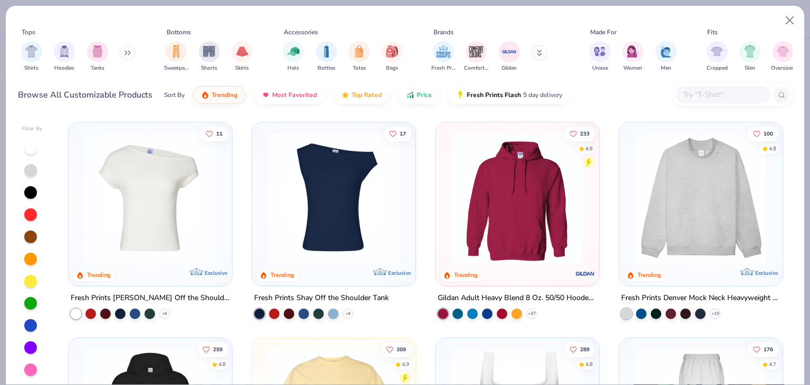  What do you see at coordinates (176, 51) in the screenshot?
I see `img: Sweatpants Image` at bounding box center [176, 51].